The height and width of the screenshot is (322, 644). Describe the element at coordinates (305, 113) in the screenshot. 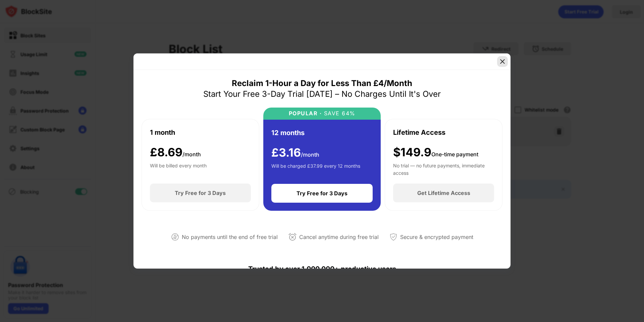

I see `div: POPULAR ·` at that location.